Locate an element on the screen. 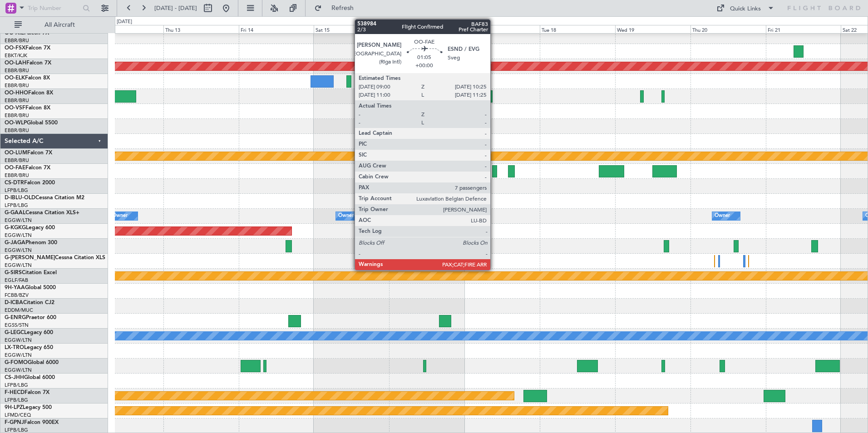 The height and width of the screenshot is (433, 868). a: G-KGKGLegacy 600 is located at coordinates (29, 228).